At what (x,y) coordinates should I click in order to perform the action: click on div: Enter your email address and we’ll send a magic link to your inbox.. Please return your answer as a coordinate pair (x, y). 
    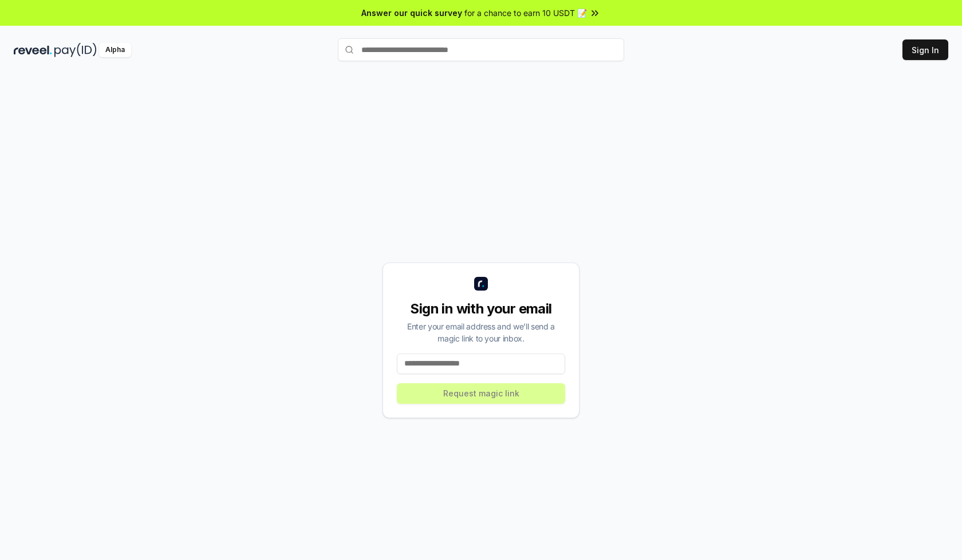
    Looking at the image, I should click on (481, 333).